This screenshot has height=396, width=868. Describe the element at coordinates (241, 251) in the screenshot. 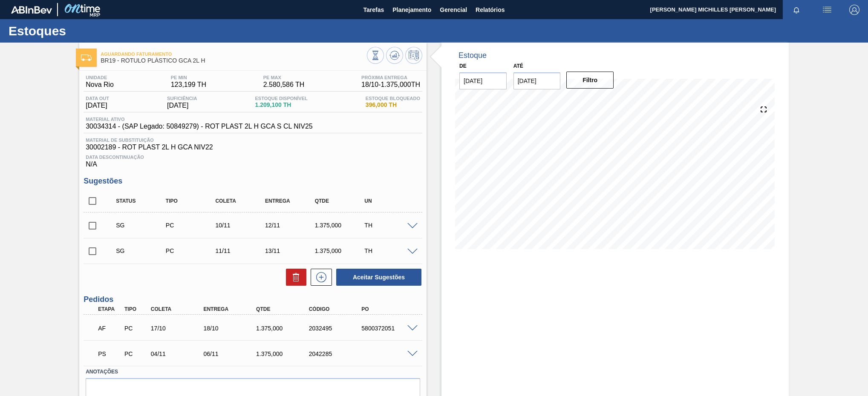

I see `div: 11/11/2025` at that location.